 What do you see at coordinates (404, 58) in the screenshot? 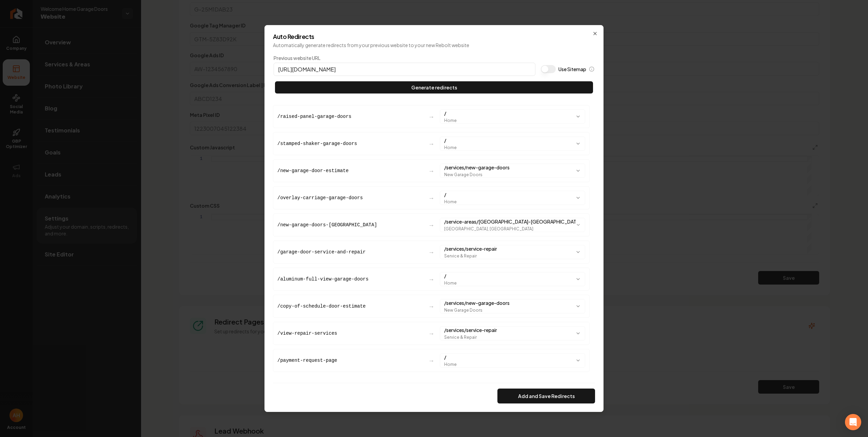
I see `label: Previous website URL` at bounding box center [404, 58].